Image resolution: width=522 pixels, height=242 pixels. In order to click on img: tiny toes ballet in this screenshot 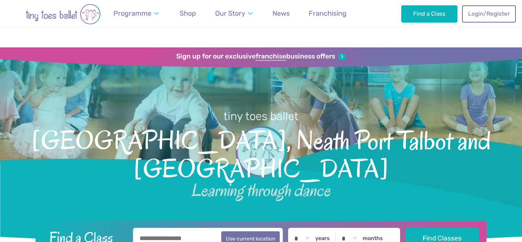, I will do `click(63, 14)`.